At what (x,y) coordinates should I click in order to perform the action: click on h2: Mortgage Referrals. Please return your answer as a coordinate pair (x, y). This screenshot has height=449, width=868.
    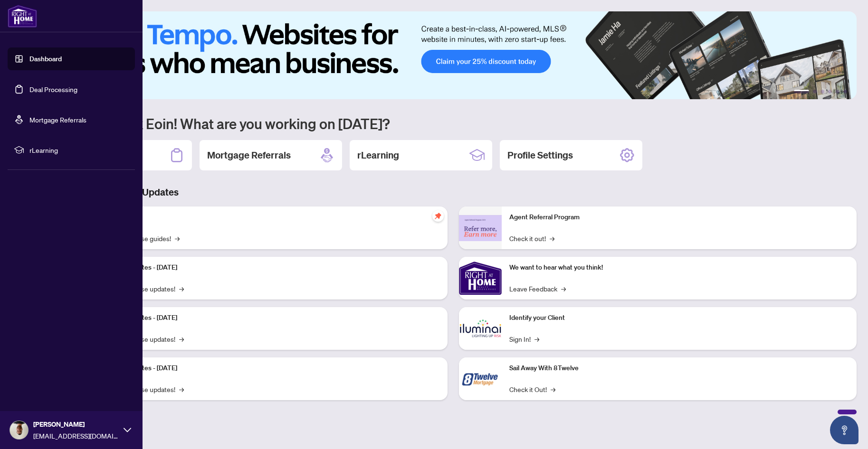
    Looking at the image, I should click on (249, 155).